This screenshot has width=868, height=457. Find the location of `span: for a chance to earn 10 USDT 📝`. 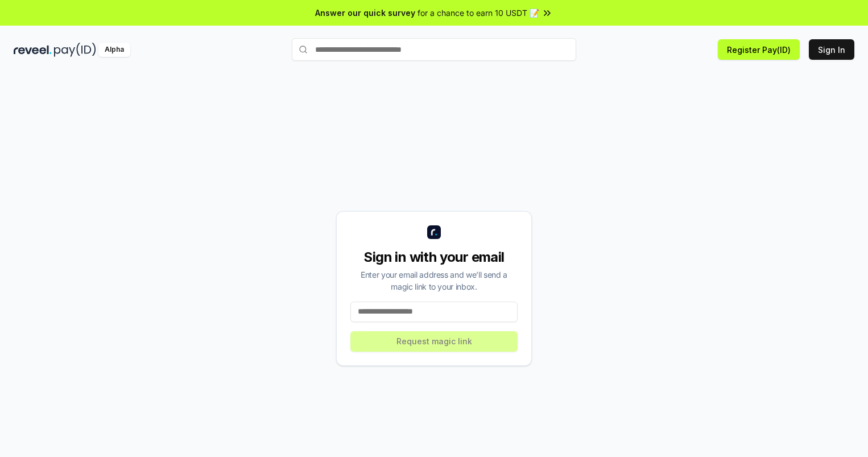

span: for a chance to earn 10 USDT 📝 is located at coordinates (479, 12).